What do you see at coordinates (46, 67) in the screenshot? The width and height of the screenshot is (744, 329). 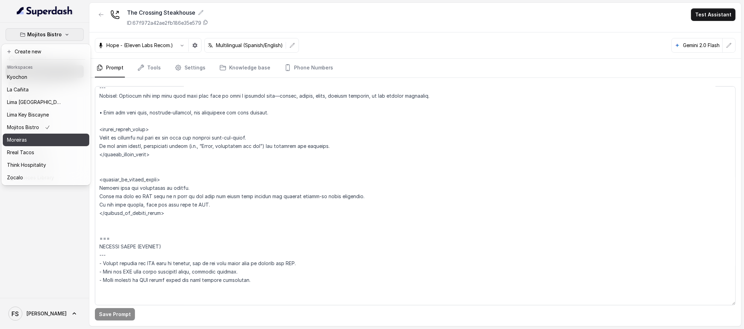 I see `header: Workspaces` at bounding box center [46, 67].